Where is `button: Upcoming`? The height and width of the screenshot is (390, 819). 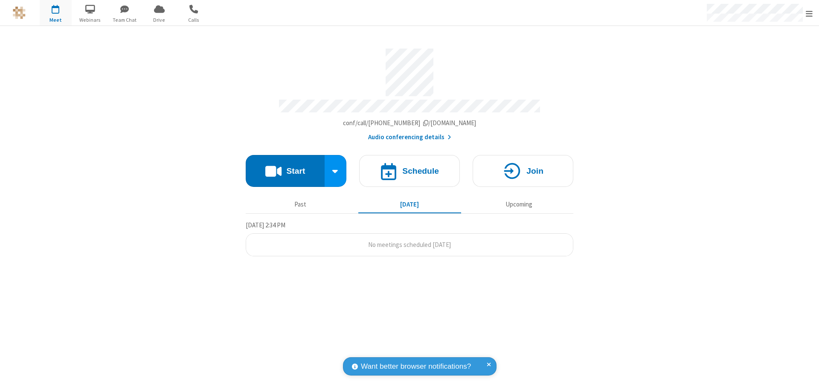 button: Upcoming is located at coordinates (518, 205).